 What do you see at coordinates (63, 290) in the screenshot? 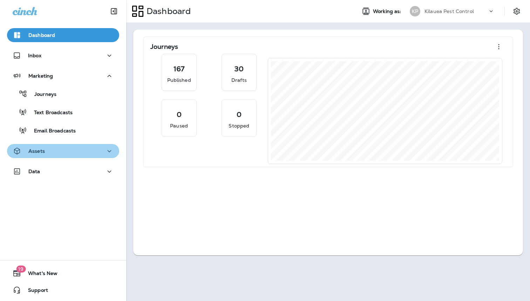
I see `button: Support` at bounding box center [63, 290].